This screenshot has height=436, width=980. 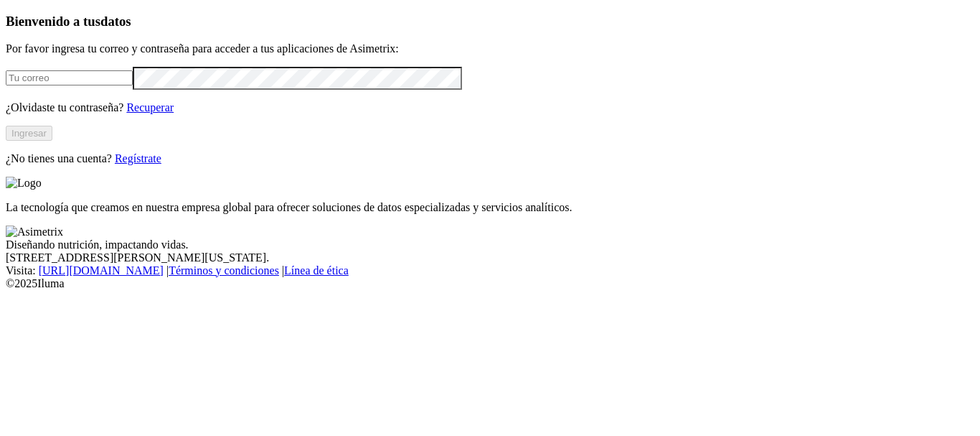 I want to click on a: Regístrate, so click(x=138, y=158).